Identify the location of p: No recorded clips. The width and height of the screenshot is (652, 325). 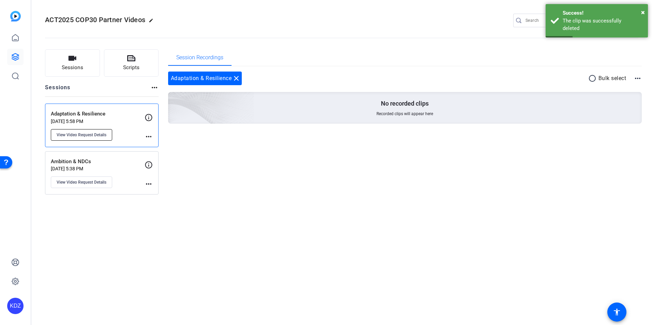
(405, 104).